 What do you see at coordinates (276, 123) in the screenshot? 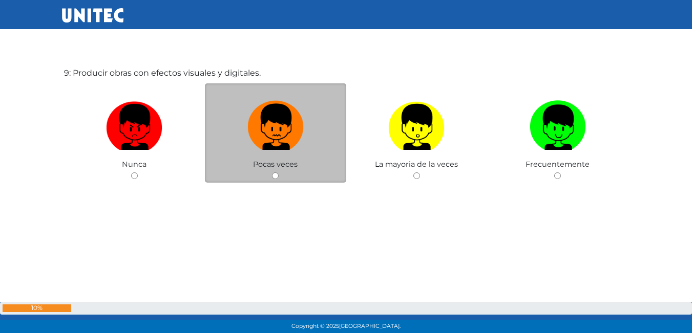
I see `img: Pocas veces` at bounding box center [276, 123].